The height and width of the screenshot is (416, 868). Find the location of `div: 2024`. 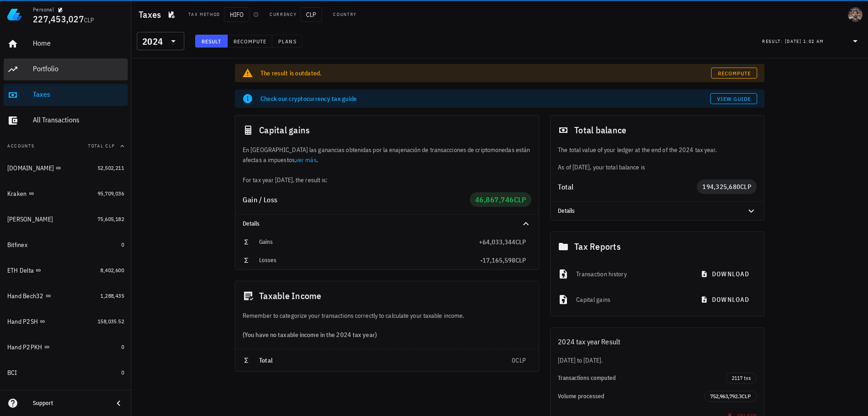

div: 2024 is located at coordinates (152, 41).